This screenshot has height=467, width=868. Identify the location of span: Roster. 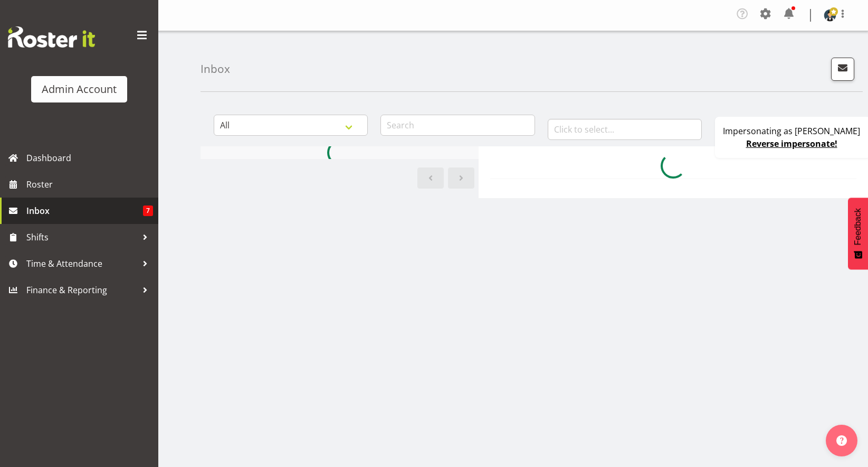
(90, 184).